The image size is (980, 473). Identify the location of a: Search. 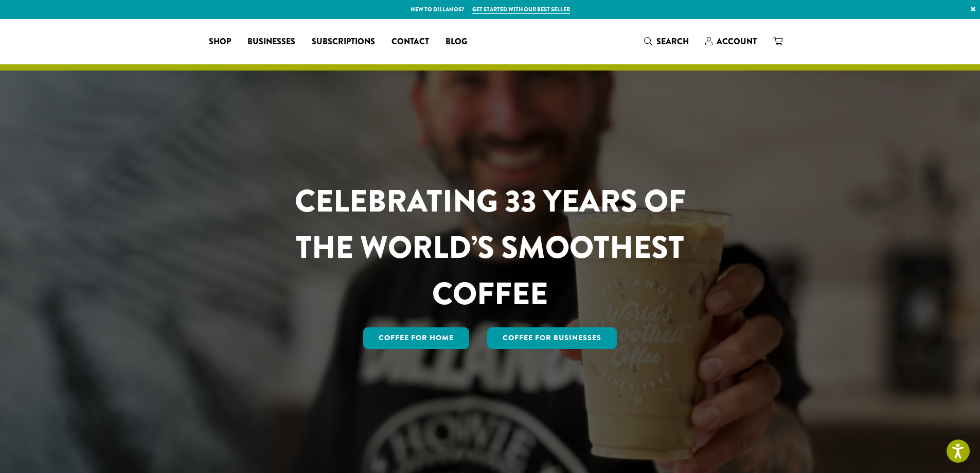
(666, 41).